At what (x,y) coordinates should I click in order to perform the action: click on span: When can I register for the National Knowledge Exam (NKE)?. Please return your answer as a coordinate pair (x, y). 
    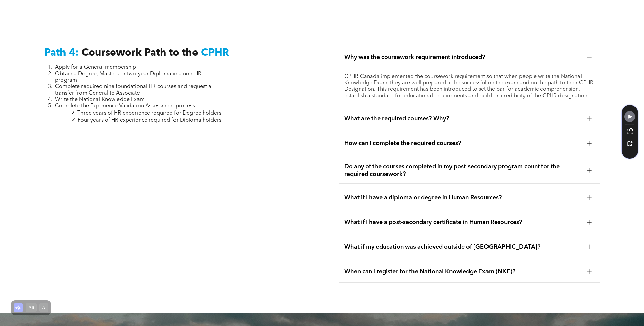
    Looking at the image, I should click on (463, 272).